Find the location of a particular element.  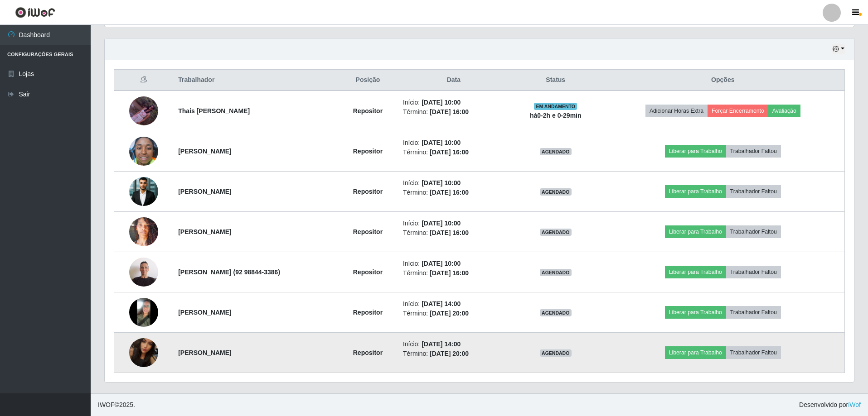

span: IWOF is located at coordinates (106, 405).